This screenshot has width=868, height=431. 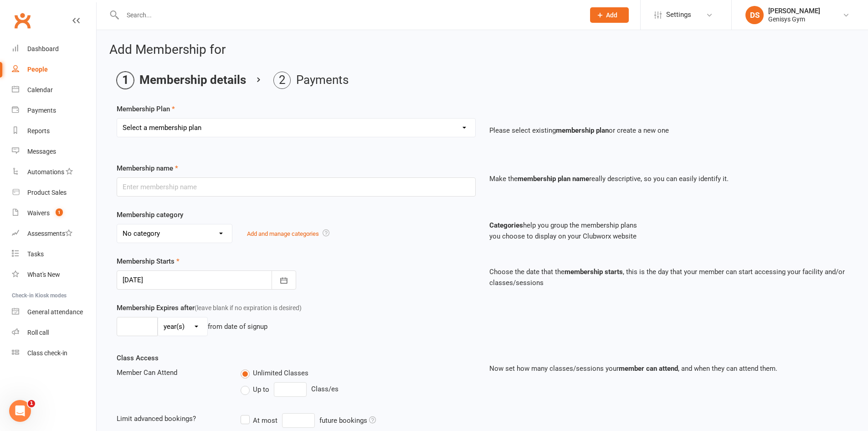 I want to click on a: People, so click(x=54, y=69).